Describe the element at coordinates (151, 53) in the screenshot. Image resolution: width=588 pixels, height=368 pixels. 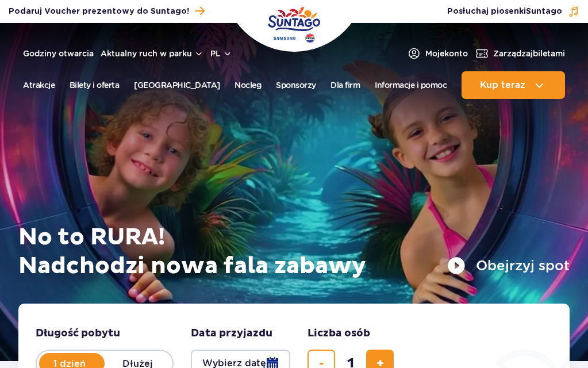
I see `button: Aktualny ruch w parku` at that location.